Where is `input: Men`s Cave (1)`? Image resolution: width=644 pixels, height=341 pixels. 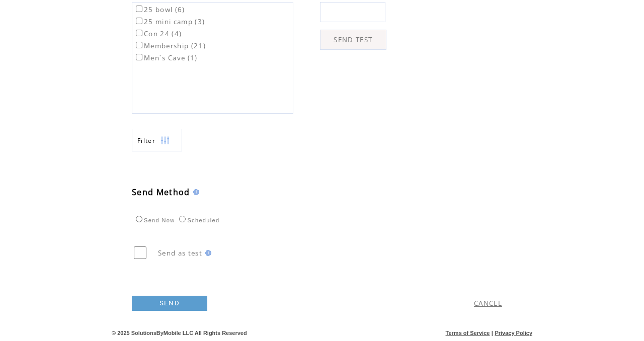 input: Men`s Cave (1) is located at coordinates (139, 57).